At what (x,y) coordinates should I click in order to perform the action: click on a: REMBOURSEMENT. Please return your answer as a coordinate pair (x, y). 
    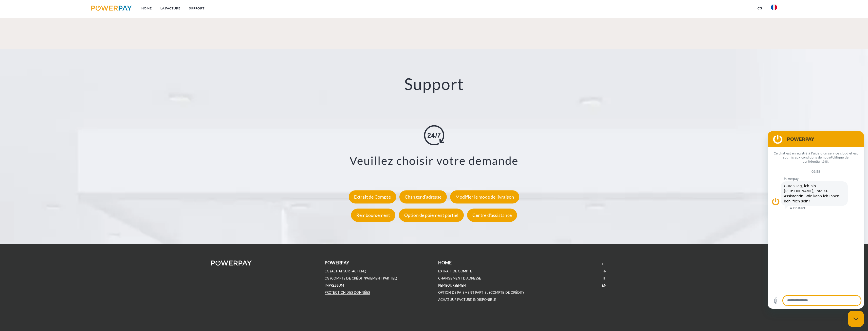
    Looking at the image, I should click on (453, 285).